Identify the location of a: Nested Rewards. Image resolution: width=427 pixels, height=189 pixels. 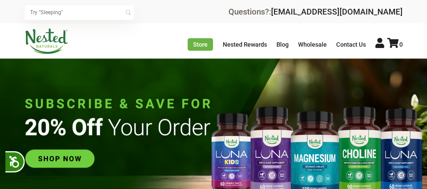
(245, 44).